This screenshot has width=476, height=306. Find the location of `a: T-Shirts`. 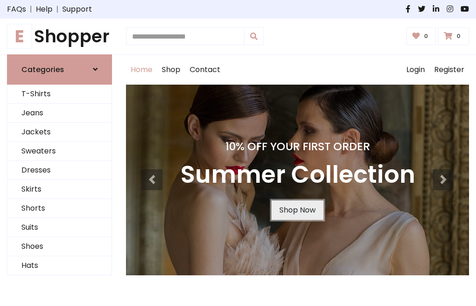

a: T-Shirts is located at coordinates (60, 94).